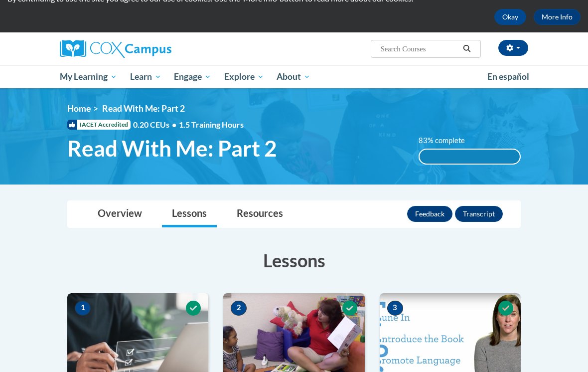 Image resolution: width=588 pixels, height=372 pixels. Describe the element at coordinates (513, 48) in the screenshot. I see `button: Account Settings` at that location.